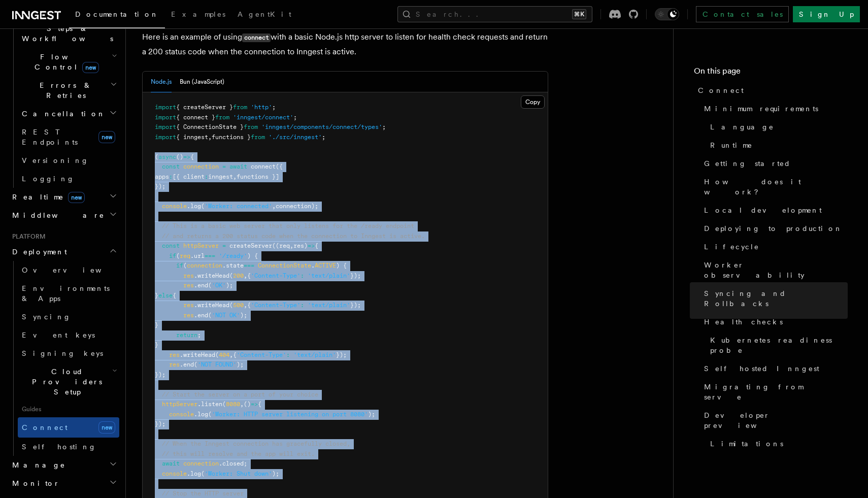 This screenshot has height=498, width=868. Describe the element at coordinates (773, 229) in the screenshot. I see `span: Deploying to production` at that location.